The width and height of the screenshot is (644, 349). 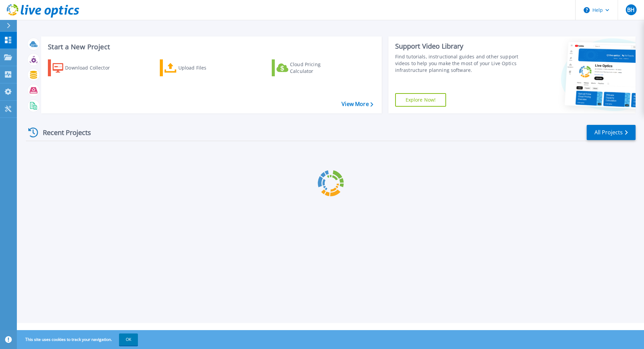 I want to click on div: Download Collector, so click(x=92, y=68).